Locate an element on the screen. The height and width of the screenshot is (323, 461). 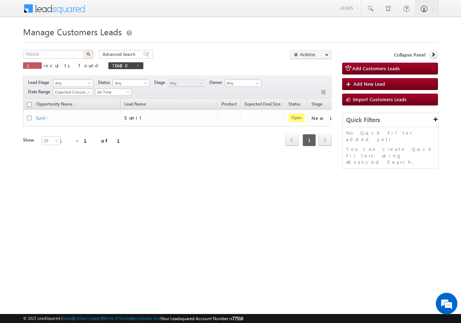
a: Stage is located at coordinates (317, 105).